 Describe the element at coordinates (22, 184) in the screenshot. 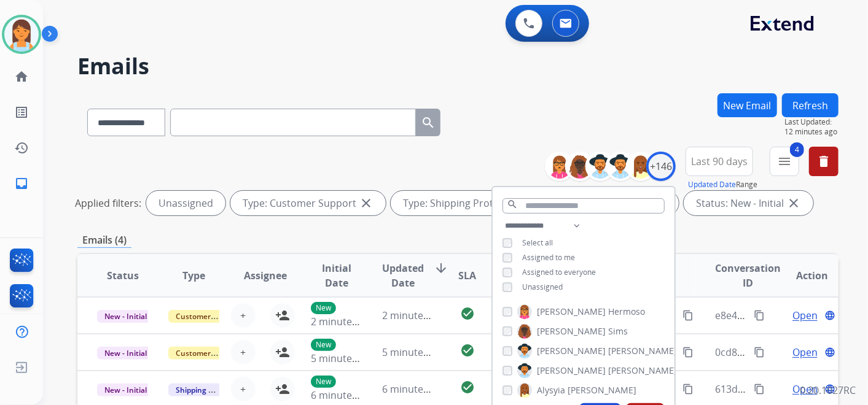

I see `mat-icon: inbox` at that location.